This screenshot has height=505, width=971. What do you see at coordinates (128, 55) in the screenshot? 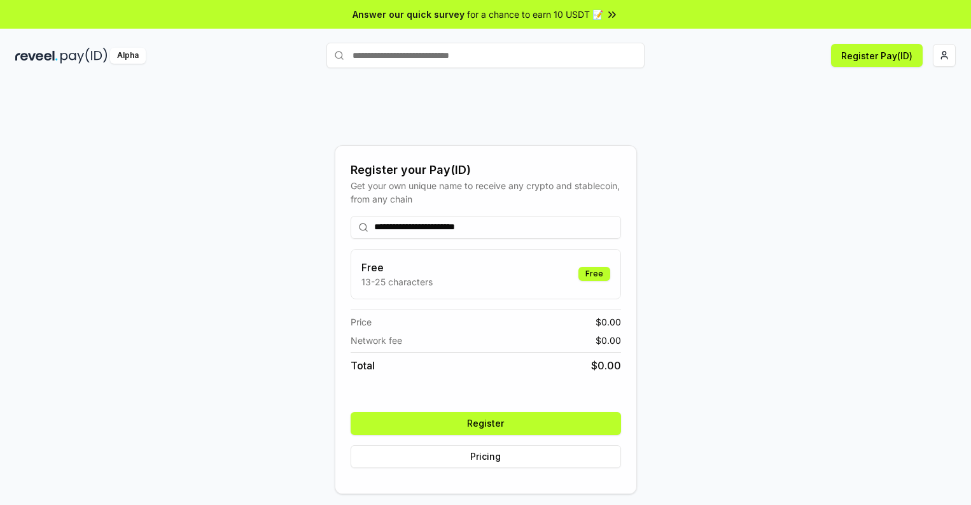
I see `div: Alpha` at bounding box center [128, 55].